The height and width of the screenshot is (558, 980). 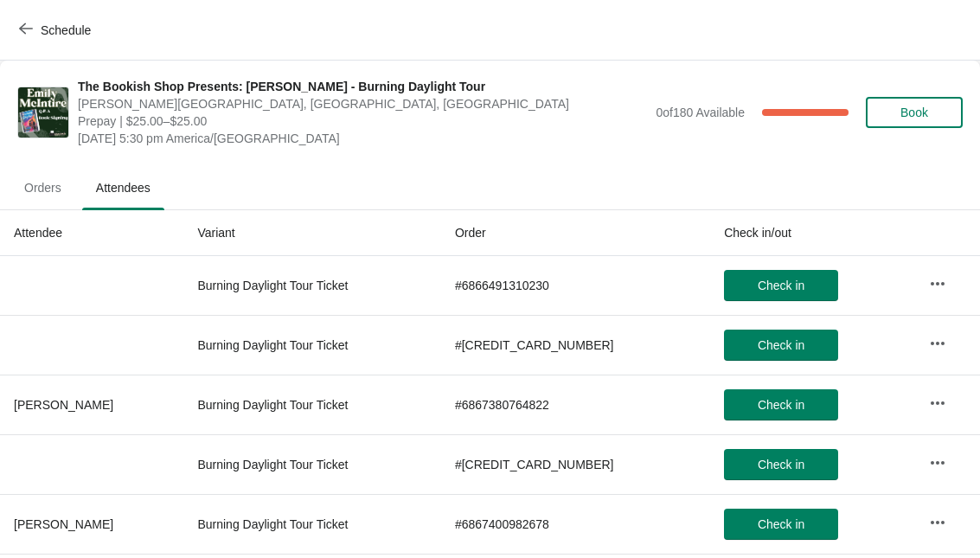 What do you see at coordinates (43, 188) in the screenshot?
I see `span: Orders` at bounding box center [43, 188].